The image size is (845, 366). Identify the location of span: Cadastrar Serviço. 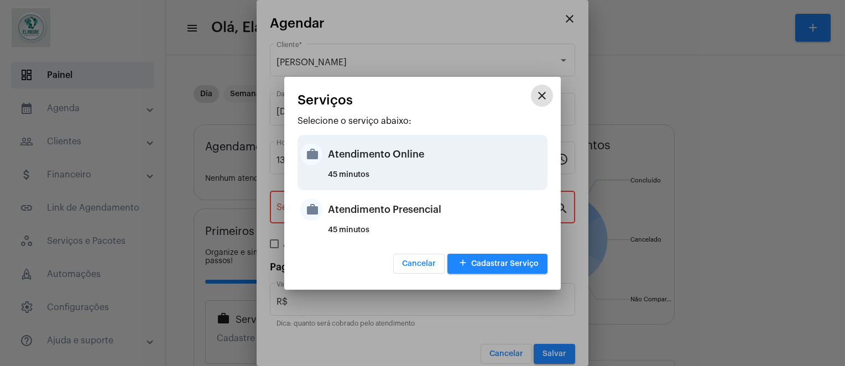
(497, 264).